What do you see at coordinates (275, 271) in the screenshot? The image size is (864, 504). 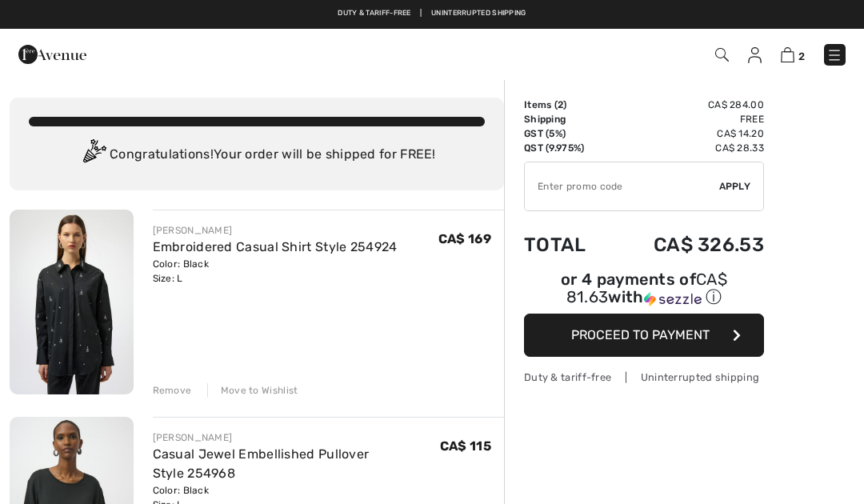 I see `div: Color: Black Size: L` at bounding box center [275, 271].